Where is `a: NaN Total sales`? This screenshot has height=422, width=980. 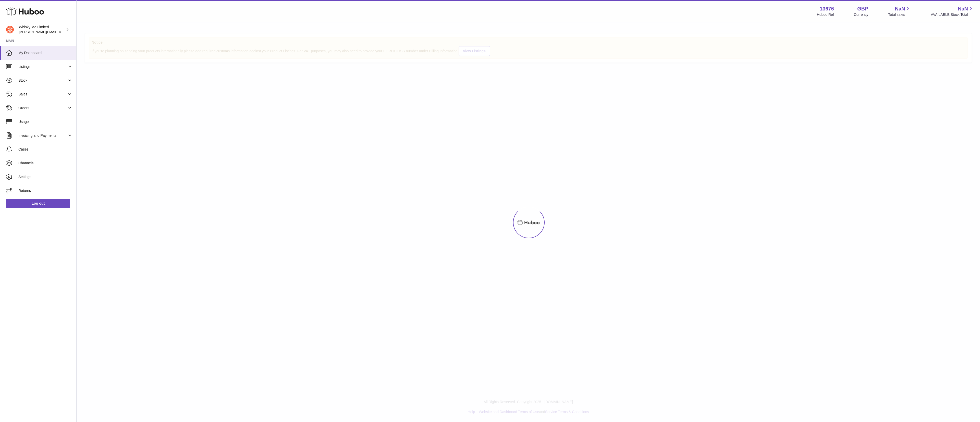 a: NaN Total sales is located at coordinates (899, 11).